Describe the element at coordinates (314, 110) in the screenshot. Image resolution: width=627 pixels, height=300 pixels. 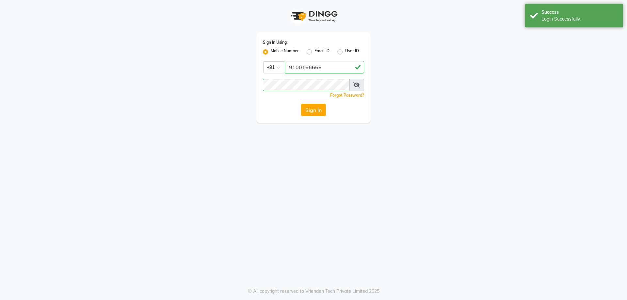
I see `button: Sign In` at that location.